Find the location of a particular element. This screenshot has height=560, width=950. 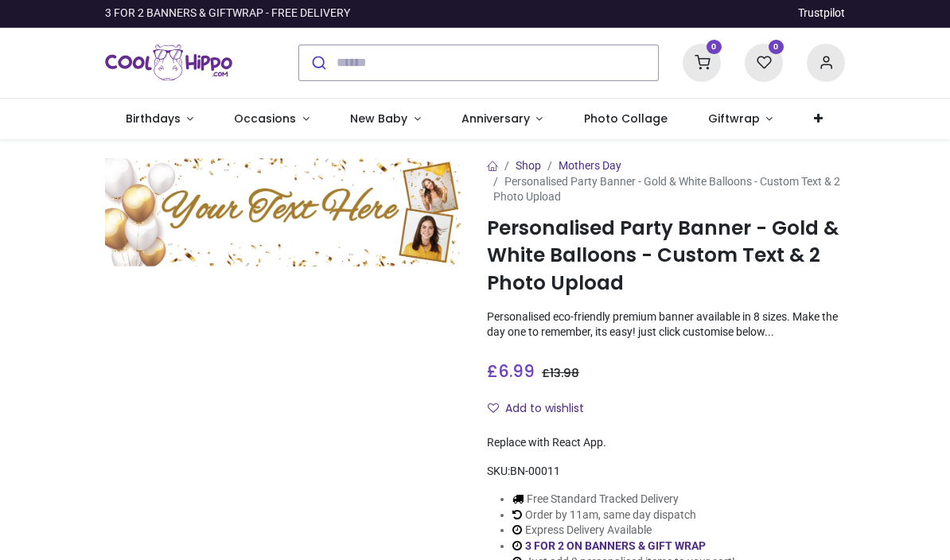

a: 3 FOR 2 ON BANNERS & GIFT WRAP is located at coordinates (616, 546).